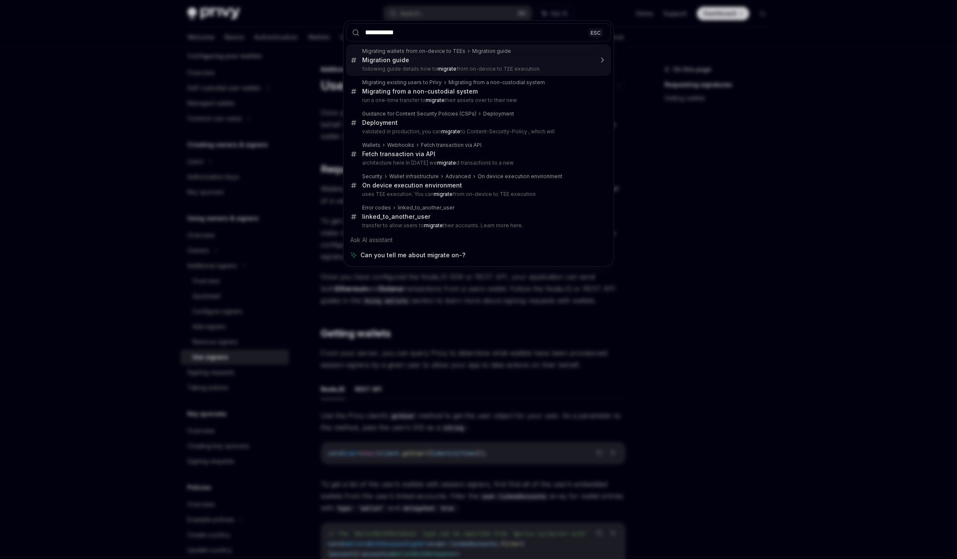 The image size is (957, 559). What do you see at coordinates (401, 145) in the screenshot?
I see `div: Webhooks` at bounding box center [401, 145].